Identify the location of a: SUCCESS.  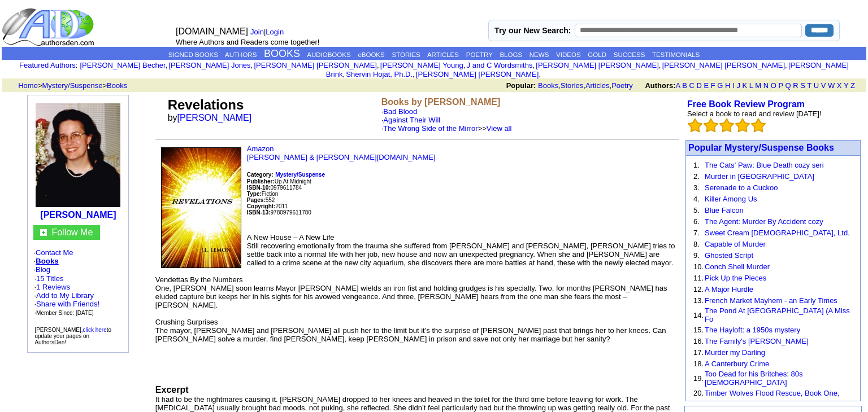
(629, 55).